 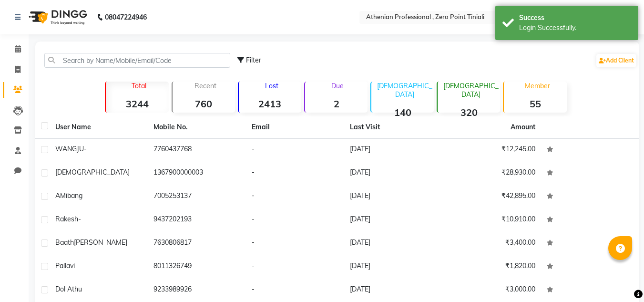 What do you see at coordinates (575, 18) in the screenshot?
I see `div: Success` at bounding box center [575, 18].